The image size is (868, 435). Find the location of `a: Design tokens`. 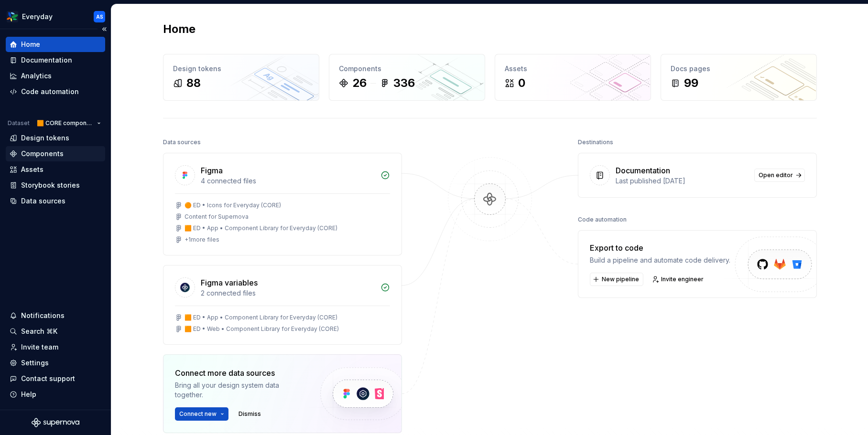

a: Design tokens is located at coordinates (56, 138).